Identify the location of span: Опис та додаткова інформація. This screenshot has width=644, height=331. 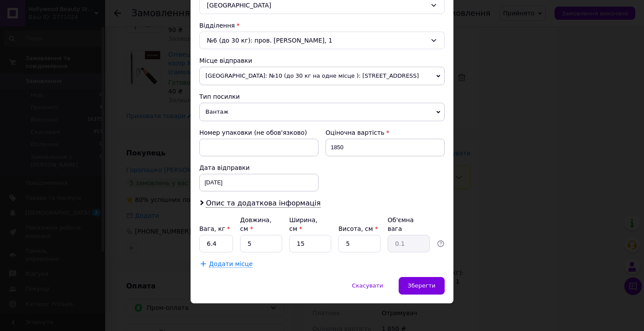
(263, 203).